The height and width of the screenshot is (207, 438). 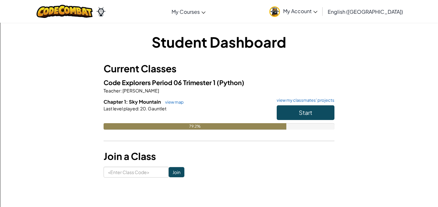 I want to click on img: Ozaria, so click(x=101, y=12).